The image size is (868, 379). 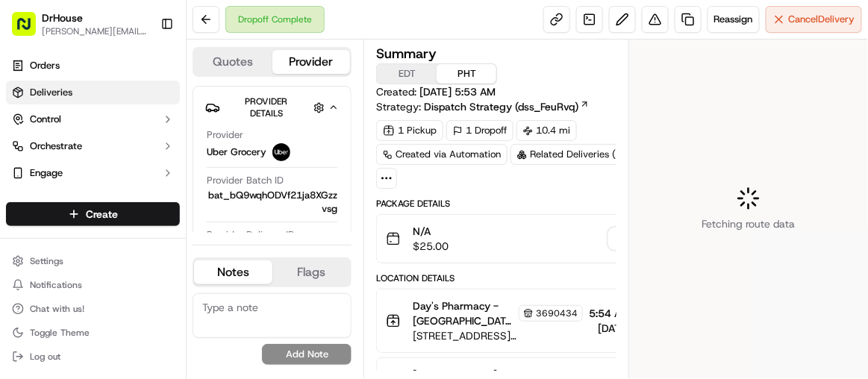 What do you see at coordinates (501, 107) in the screenshot?
I see `span: Dispatch Strategy (dss_FeuRvq)` at bounding box center [501, 107].